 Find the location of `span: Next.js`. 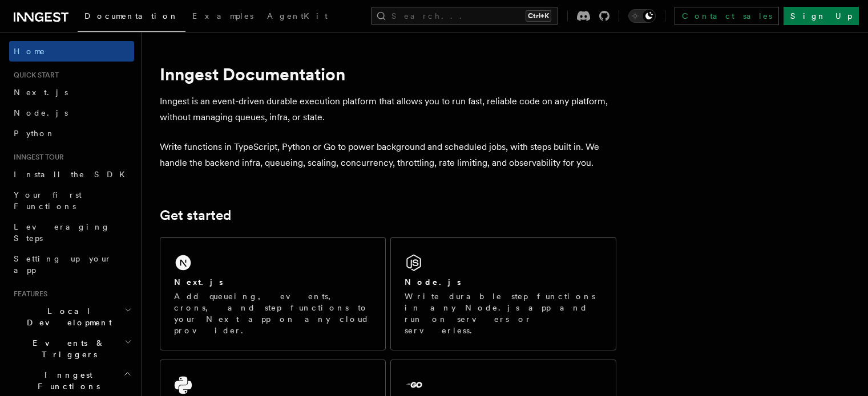

span: Next.js is located at coordinates (40, 92).